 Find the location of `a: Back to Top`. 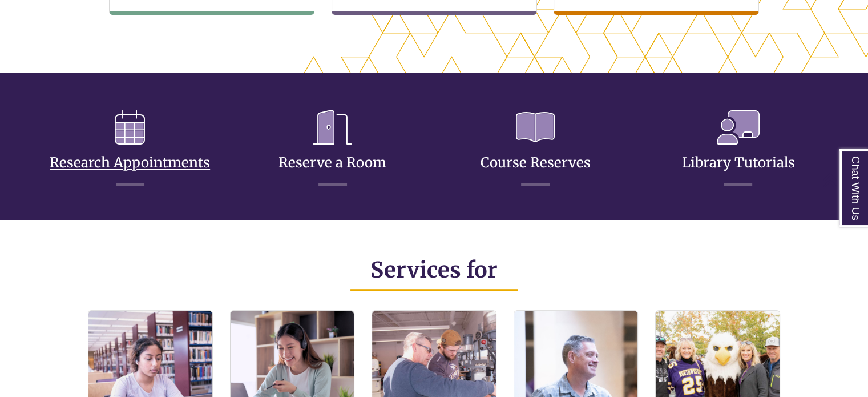

a: Back to Top is located at coordinates (843, 180).